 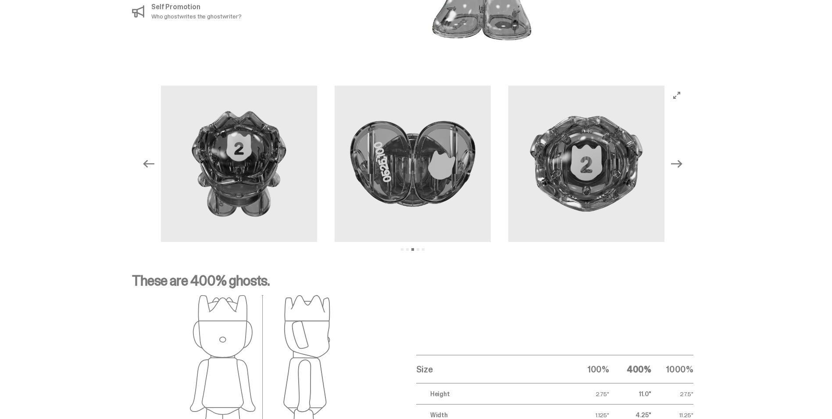 I want to click on th: Size, so click(x=492, y=369).